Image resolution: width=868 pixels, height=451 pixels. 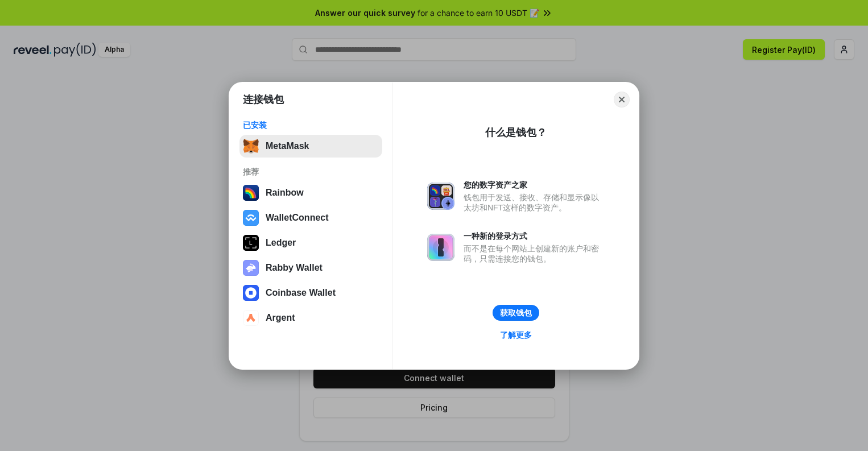 What do you see at coordinates (280, 243) in the screenshot?
I see `div: Ledger` at bounding box center [280, 243].